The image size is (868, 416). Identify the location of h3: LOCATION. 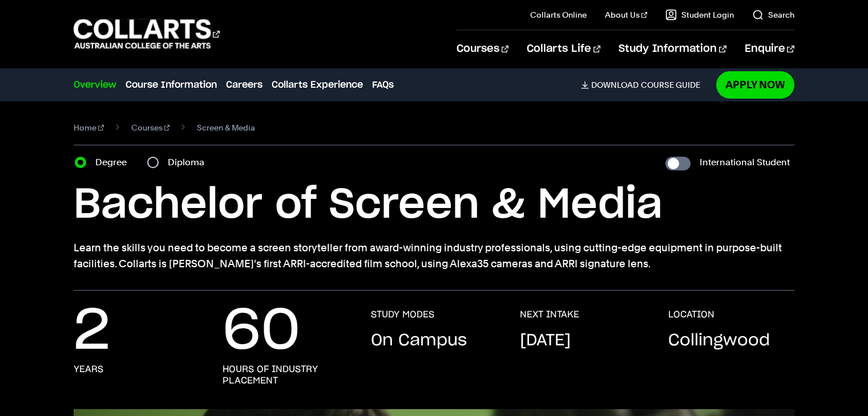
(691, 315).